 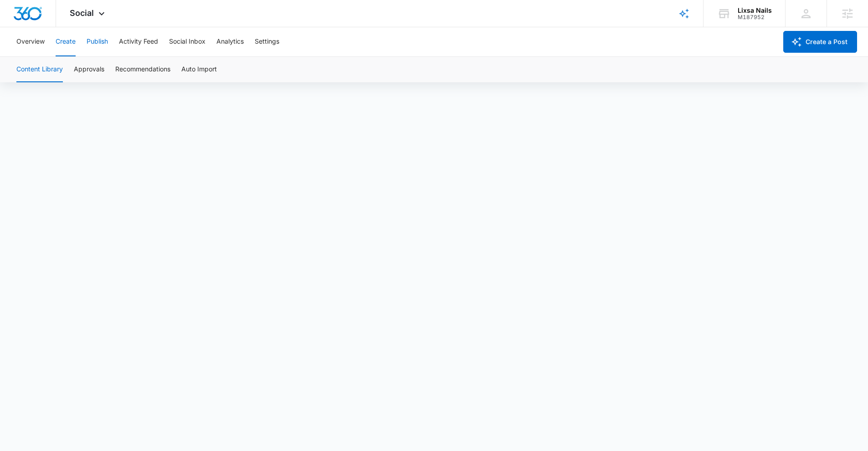 I want to click on span: Social, so click(x=82, y=13).